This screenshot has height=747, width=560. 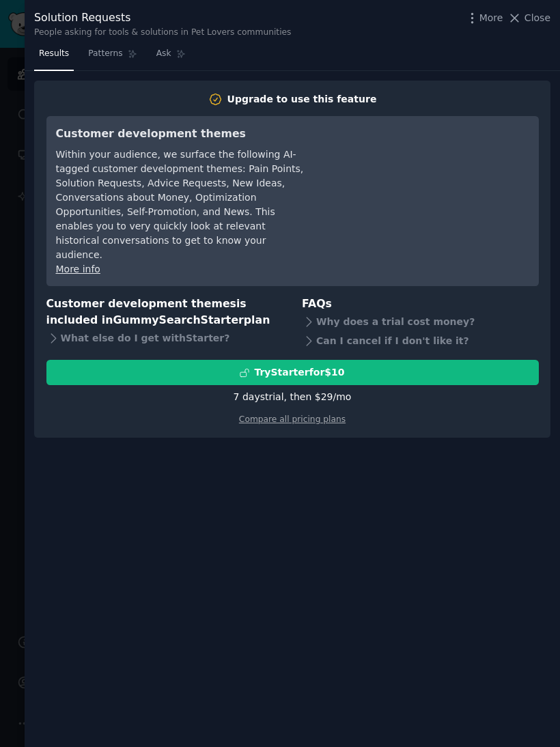 What do you see at coordinates (163, 17) in the screenshot?
I see `div: Solution Requests` at bounding box center [163, 17].